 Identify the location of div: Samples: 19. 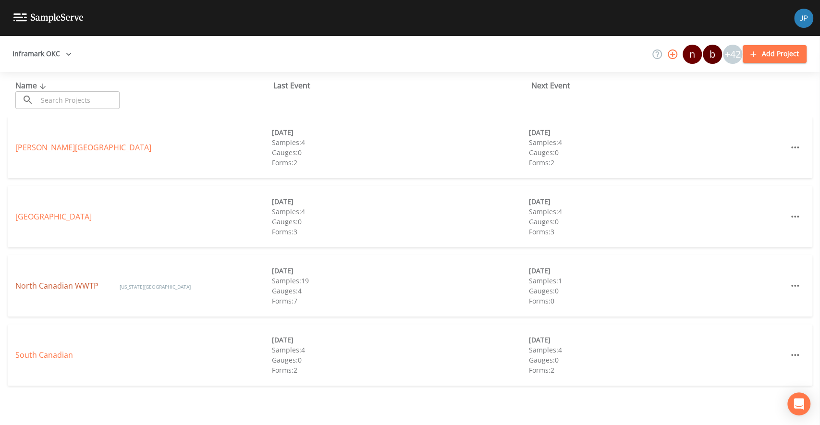
(400, 281).